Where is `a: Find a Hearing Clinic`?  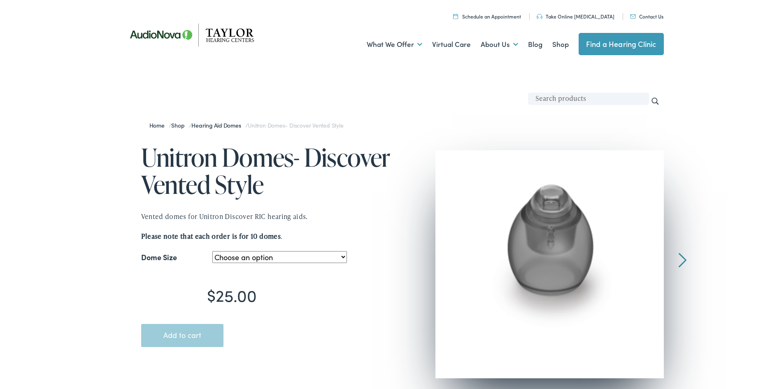 a: Find a Hearing Clinic is located at coordinates (621, 44).